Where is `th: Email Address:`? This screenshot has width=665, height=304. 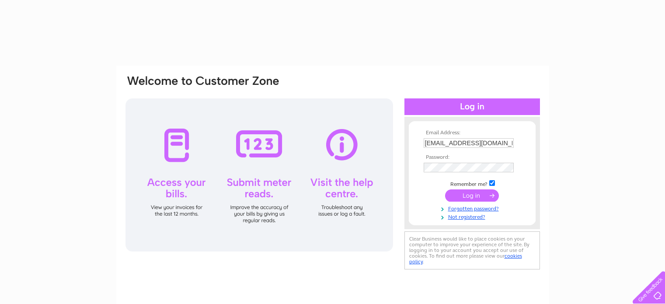 th: Email Address: is located at coordinates (472, 133).